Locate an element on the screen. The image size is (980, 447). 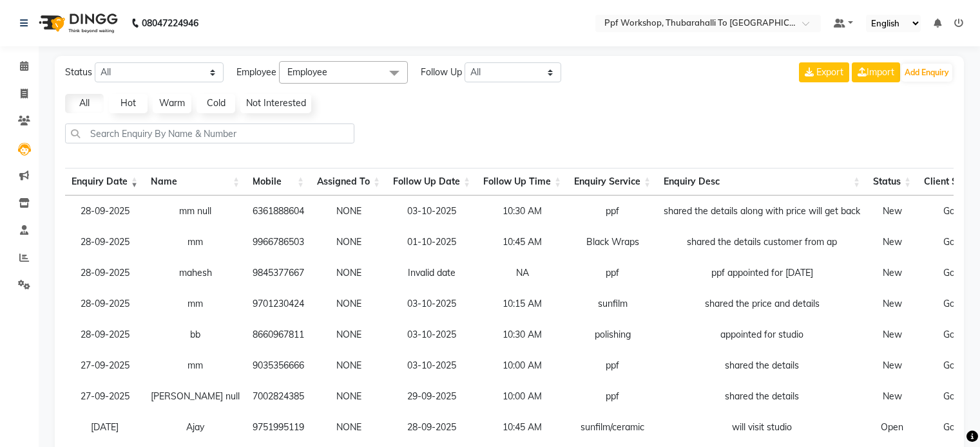
div: will visit studio is located at coordinates (762, 427).